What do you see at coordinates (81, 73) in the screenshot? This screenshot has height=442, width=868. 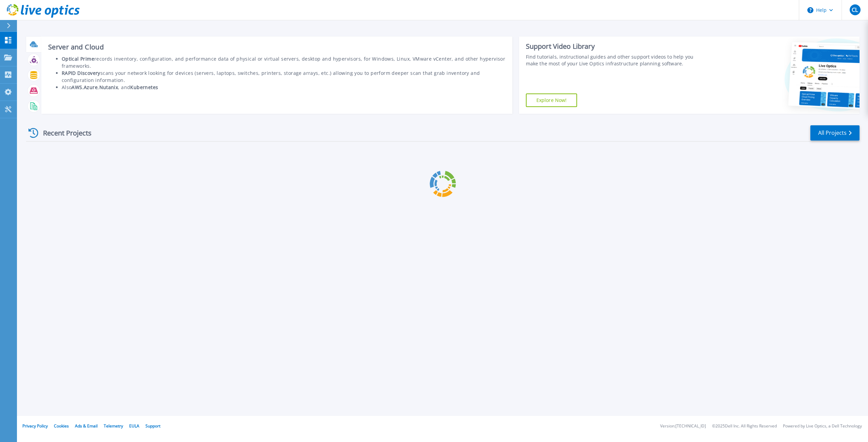 I see `b: RAPID Discovery` at bounding box center [81, 73].